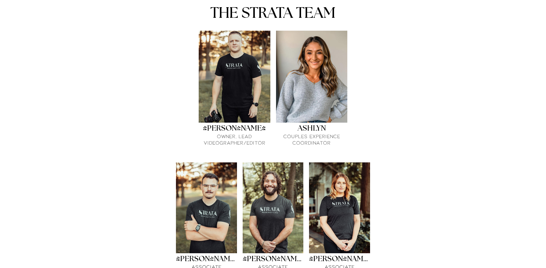 The height and width of the screenshot is (268, 546). What do you see at coordinates (273, 13) in the screenshot?
I see `span: THE STRATA TEAM` at bounding box center [273, 13].